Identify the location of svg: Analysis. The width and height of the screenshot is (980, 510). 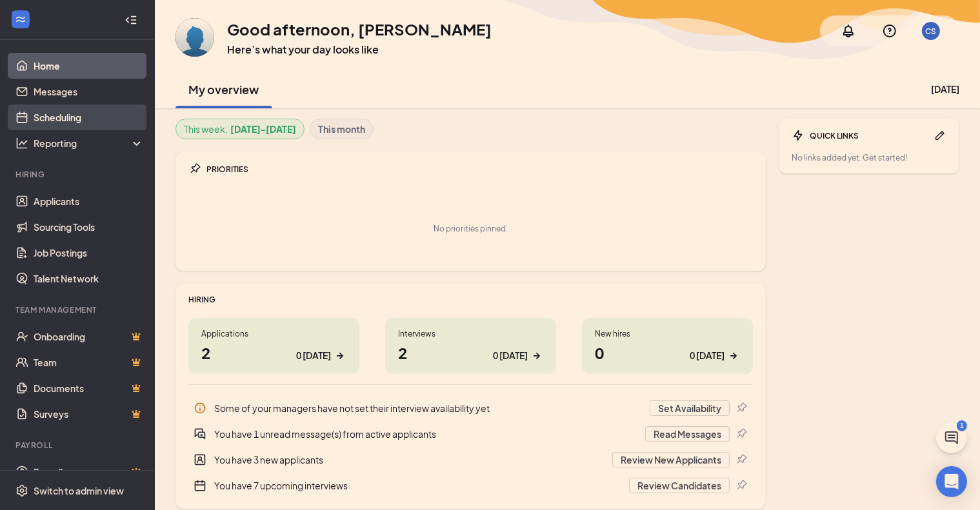
(22, 143).